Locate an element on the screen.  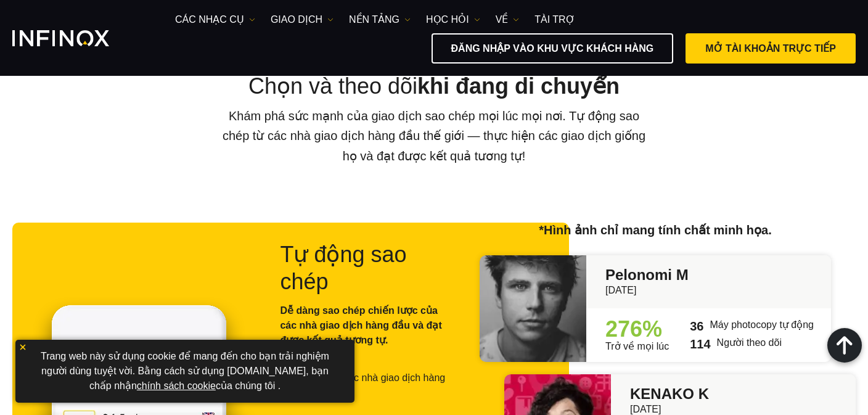
font: khi đang di chuyển is located at coordinates (519, 86).